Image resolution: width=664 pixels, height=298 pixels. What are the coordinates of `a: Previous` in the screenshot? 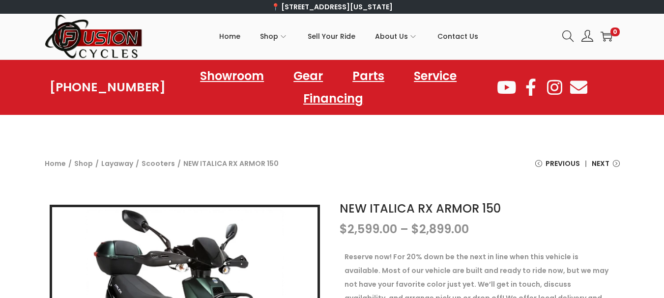 It's located at (558, 167).